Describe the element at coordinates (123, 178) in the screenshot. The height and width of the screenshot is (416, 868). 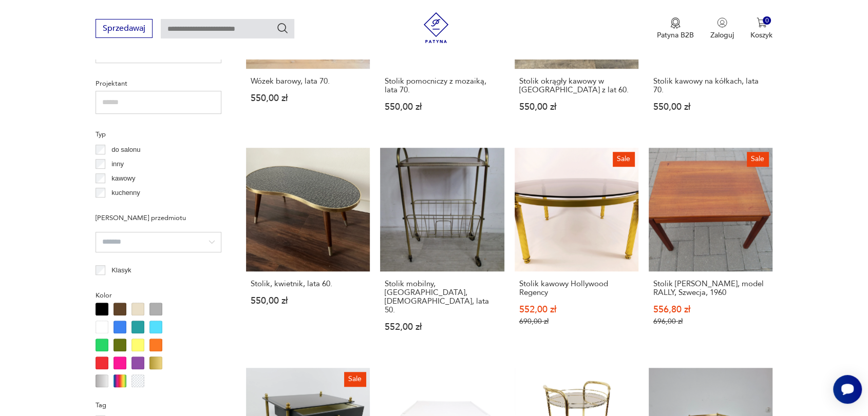
I see `p: kawowy` at that location.